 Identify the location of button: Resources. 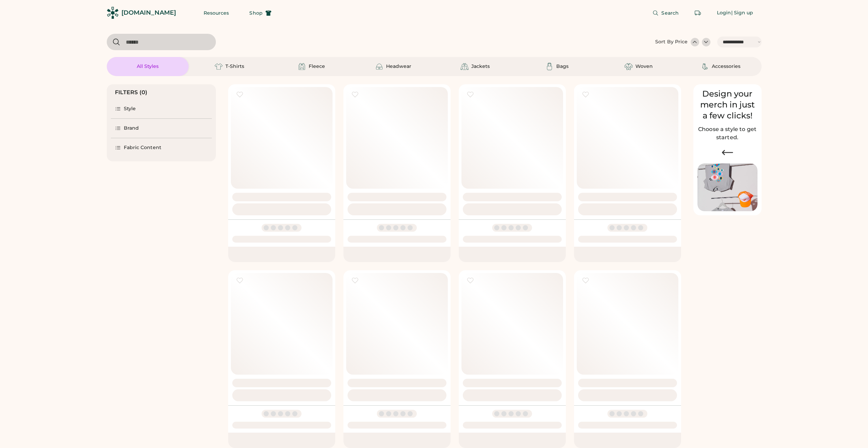
(216, 13).